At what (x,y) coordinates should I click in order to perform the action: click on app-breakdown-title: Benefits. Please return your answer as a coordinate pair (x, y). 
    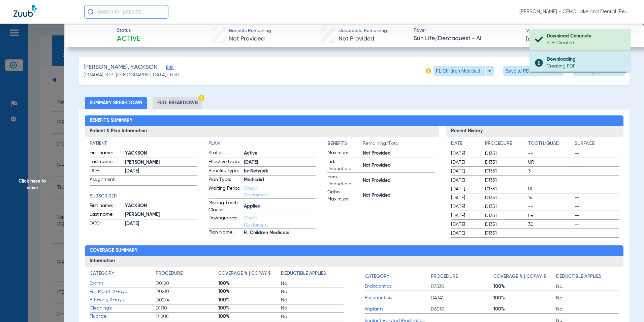
    Looking at the image, I should click on (345, 145).